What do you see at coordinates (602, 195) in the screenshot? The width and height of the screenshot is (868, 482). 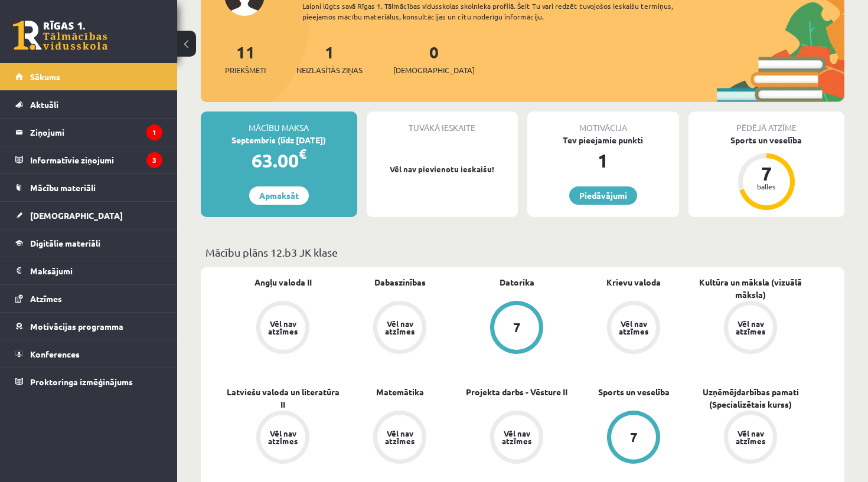 I see `a: Piedāvājumi` at bounding box center [602, 195].